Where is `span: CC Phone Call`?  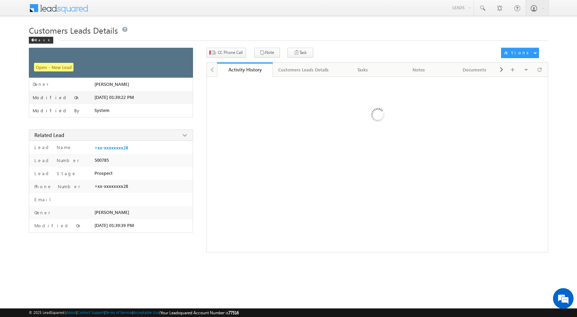 span: CC Phone Call is located at coordinates (230, 53).